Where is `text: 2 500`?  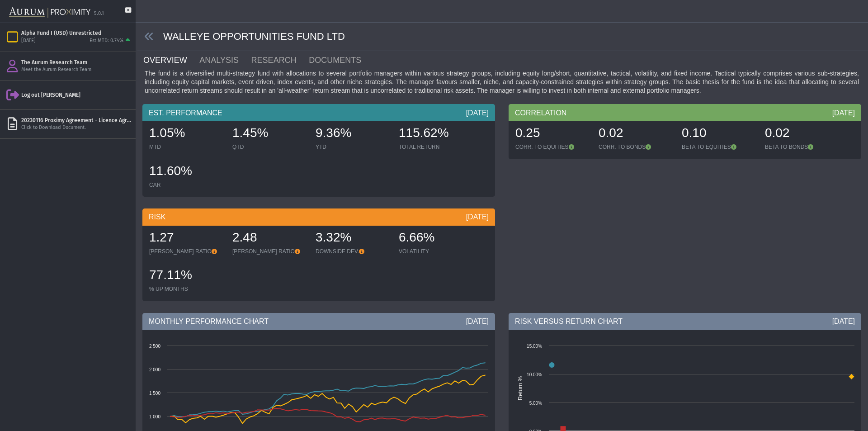 text: 2 500 is located at coordinates (155, 346).